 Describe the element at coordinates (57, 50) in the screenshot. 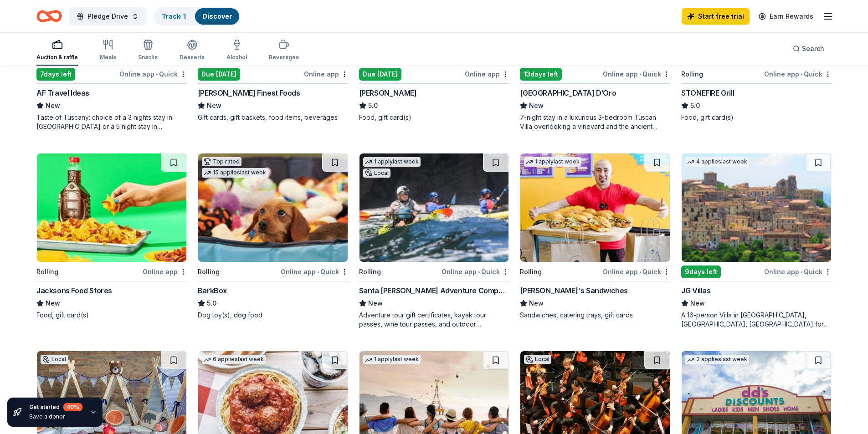

I see `button: Auction & raffle` at that location.